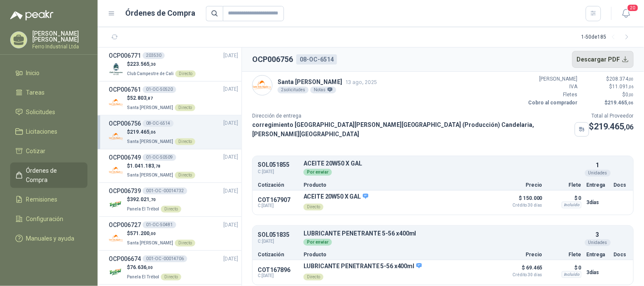 The height and width of the screenshot is (286, 644). Describe the element at coordinates (400, 254) in the screenshot. I see `p: Producto` at that location.